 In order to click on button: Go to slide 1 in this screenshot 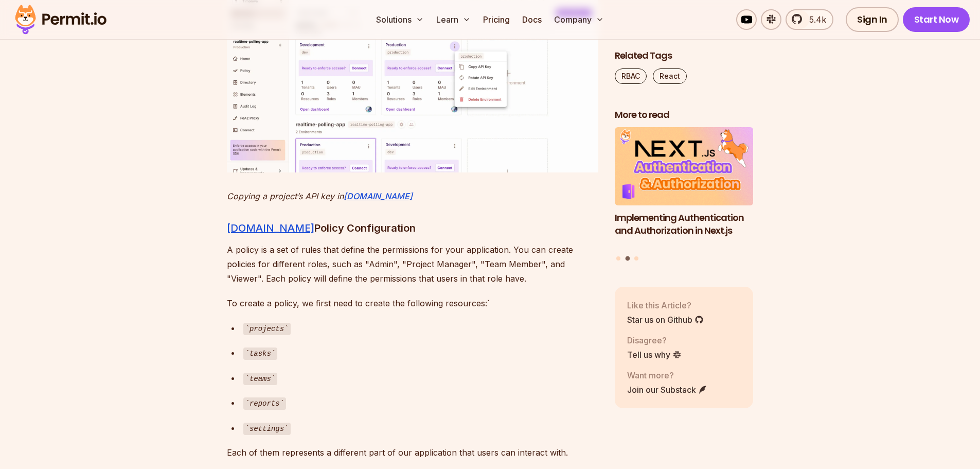, I will do `click(618, 258)`.